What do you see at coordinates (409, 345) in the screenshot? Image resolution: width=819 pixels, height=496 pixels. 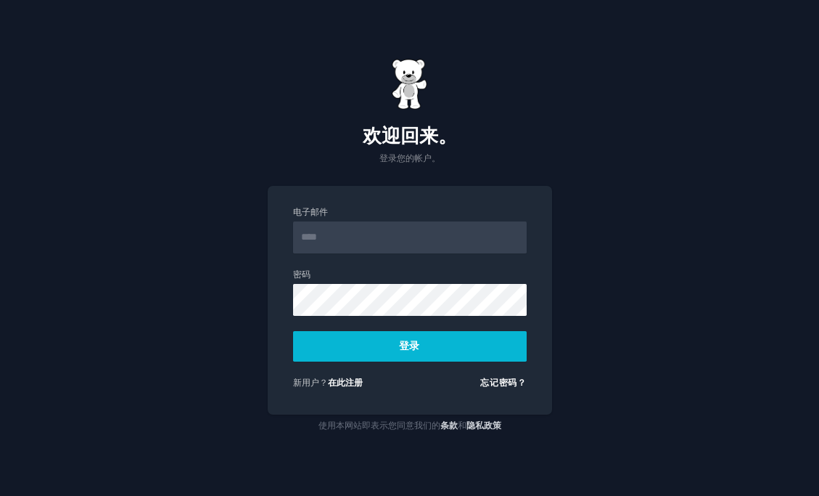 I see `font: 登录` at bounding box center [409, 345].